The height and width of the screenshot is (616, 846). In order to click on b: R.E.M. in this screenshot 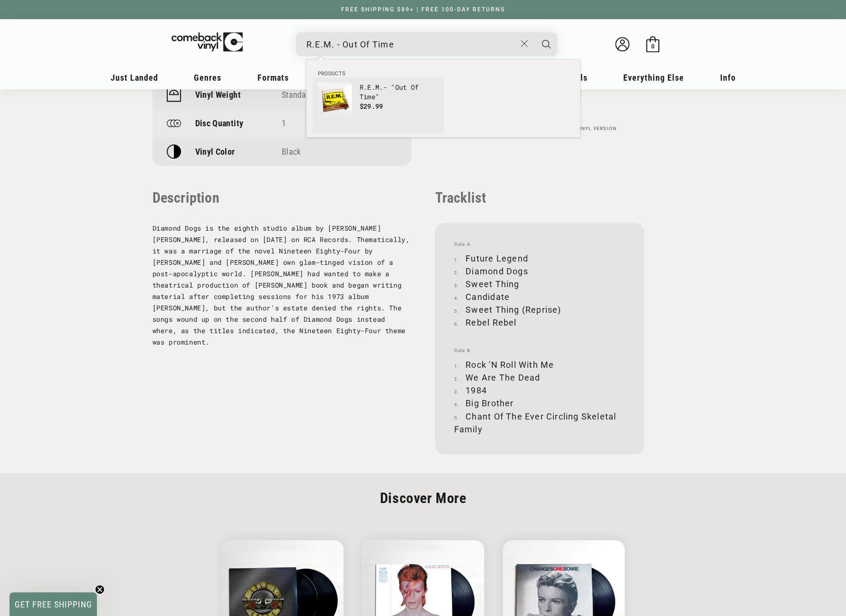, I will do `click(372, 87)`.